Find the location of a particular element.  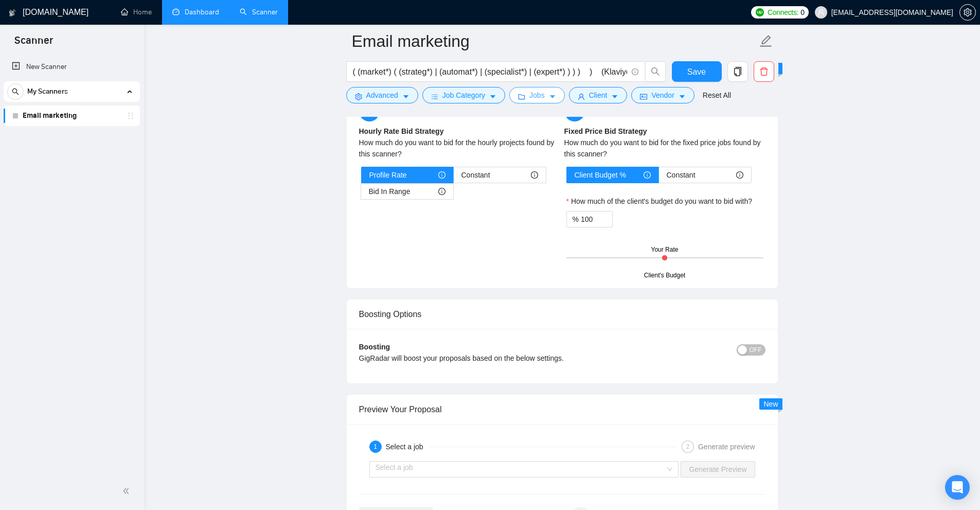

span: delete is located at coordinates (764, 71).